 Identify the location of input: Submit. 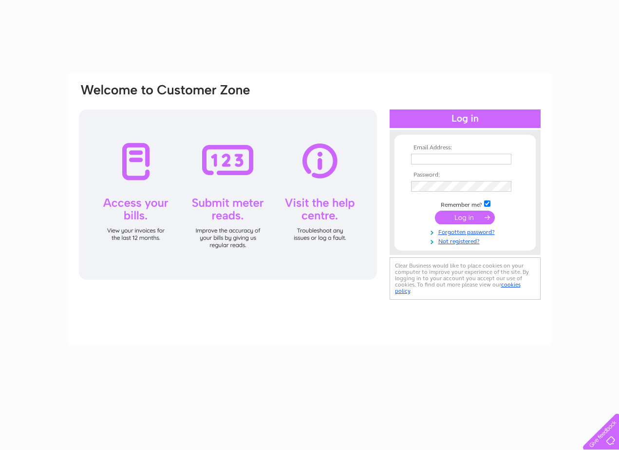
(464, 218).